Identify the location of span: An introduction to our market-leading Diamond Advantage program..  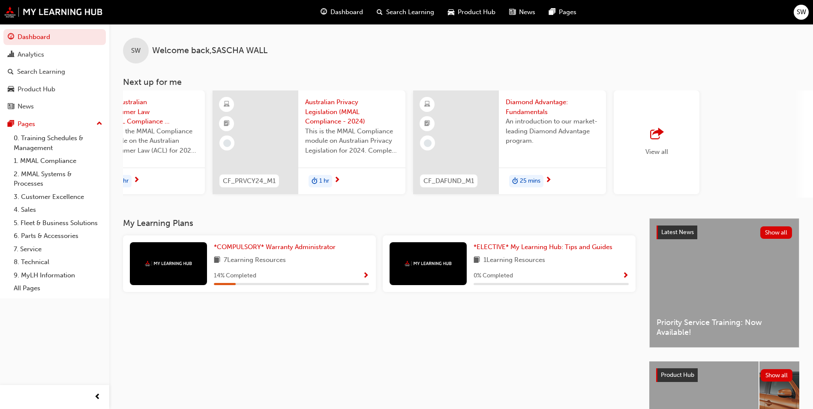
(553, 131).